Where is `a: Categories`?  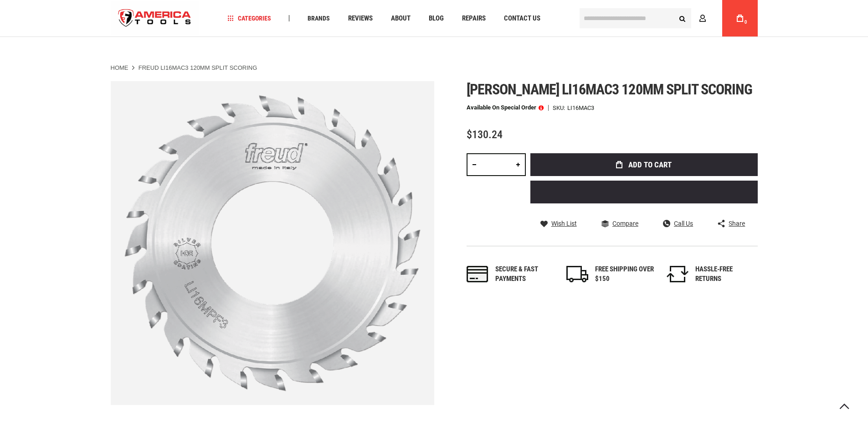 a: Categories is located at coordinates (249, 18).